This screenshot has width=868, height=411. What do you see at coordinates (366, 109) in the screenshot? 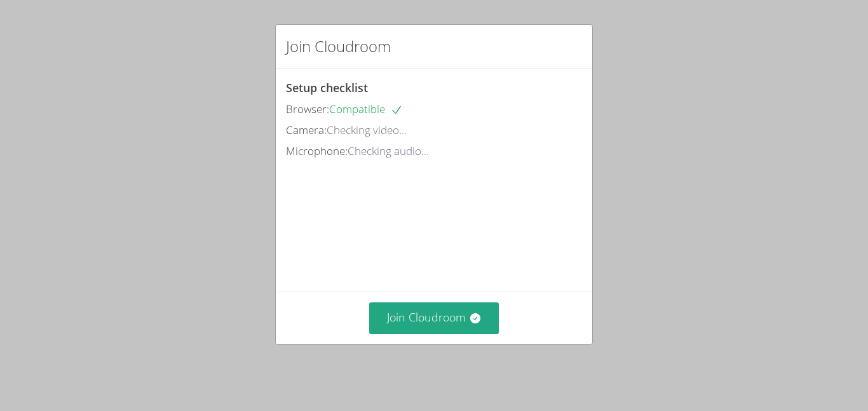
I see `span: Compatible` at bounding box center [366, 109].